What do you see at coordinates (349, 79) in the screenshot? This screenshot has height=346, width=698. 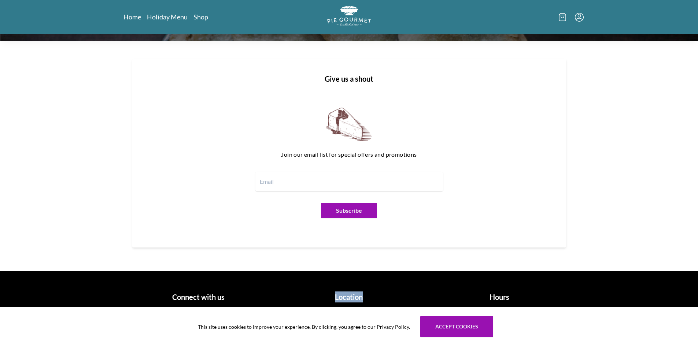 I see `h1: Give us a shout` at bounding box center [349, 79].